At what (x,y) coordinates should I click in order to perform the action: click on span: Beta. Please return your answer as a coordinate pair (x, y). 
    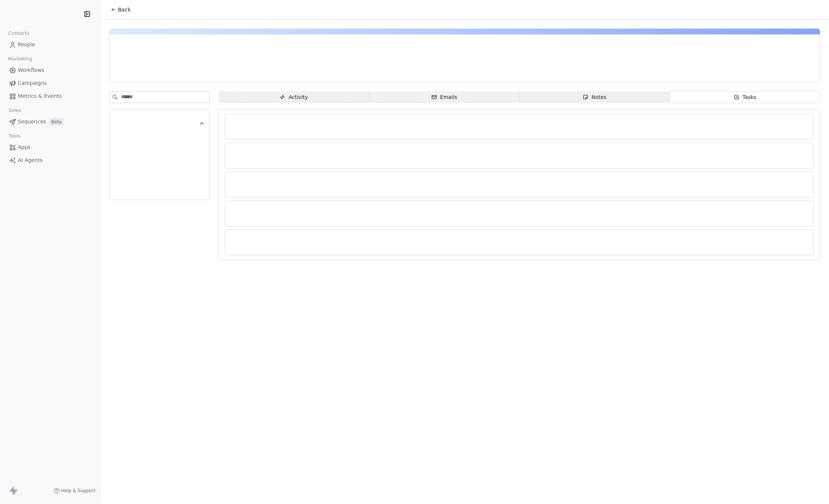
    Looking at the image, I should click on (56, 122).